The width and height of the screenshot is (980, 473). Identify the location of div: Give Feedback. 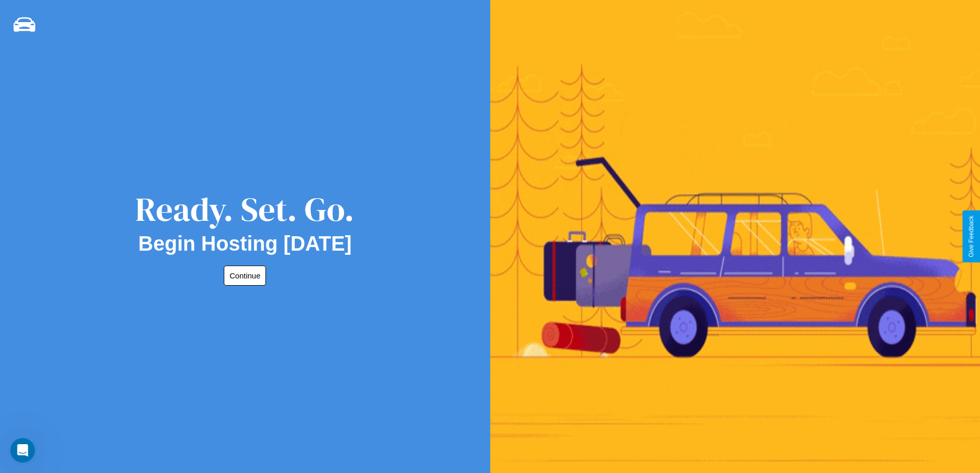
(971, 236).